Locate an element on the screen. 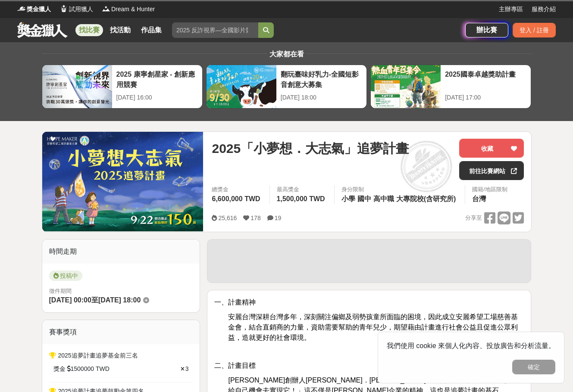  span: 6,600,000 TWD is located at coordinates (236, 199).